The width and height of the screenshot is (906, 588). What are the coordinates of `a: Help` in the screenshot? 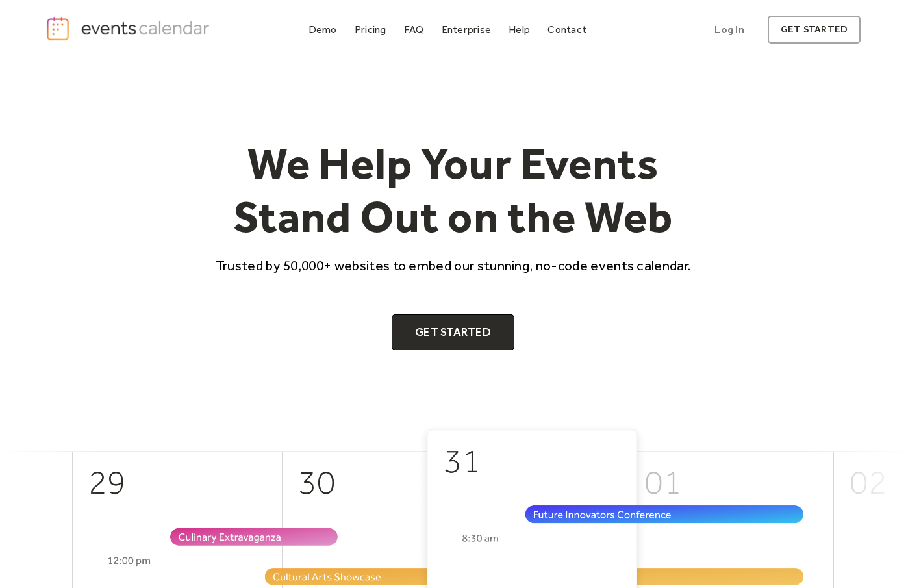 It's located at (519, 30).